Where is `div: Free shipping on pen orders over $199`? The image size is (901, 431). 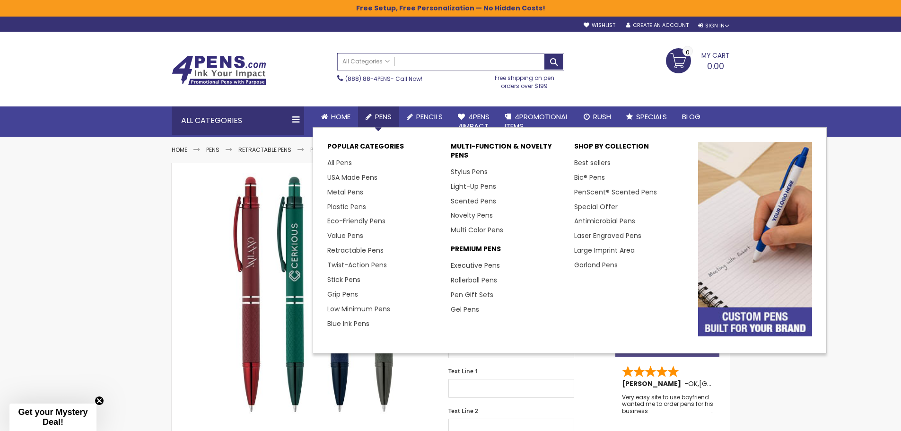
div: Free shipping on pen orders over $199 is located at coordinates (524, 80).